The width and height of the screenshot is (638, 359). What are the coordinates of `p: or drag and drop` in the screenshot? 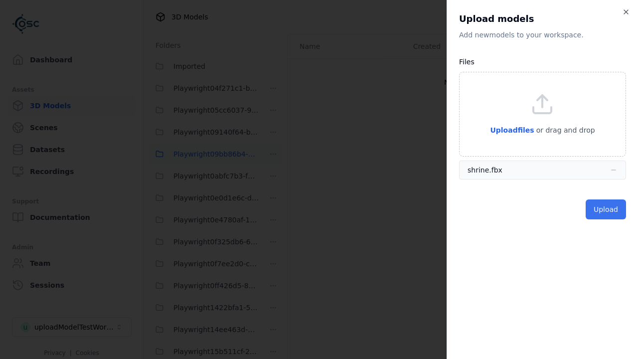 It's located at (565, 130).